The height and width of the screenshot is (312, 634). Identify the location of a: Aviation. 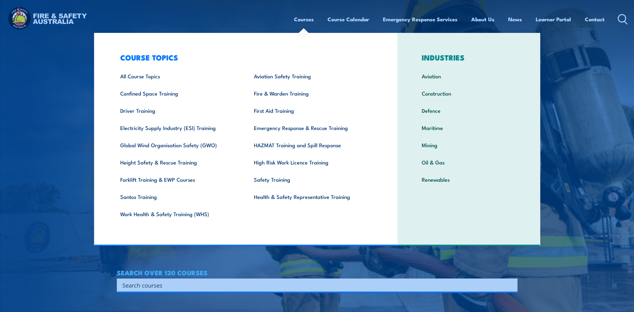
(469, 76).